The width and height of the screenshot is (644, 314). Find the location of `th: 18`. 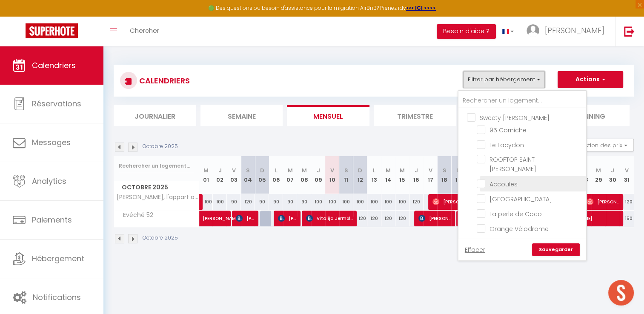

th: 18 is located at coordinates (444, 175).